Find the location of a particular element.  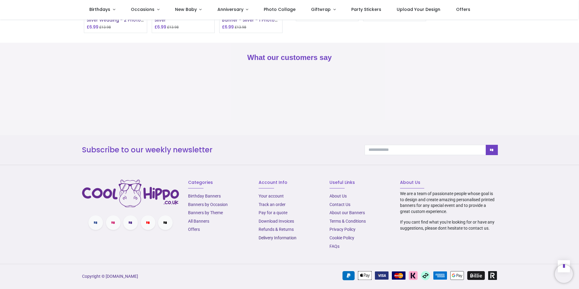

h6: About Us is located at coordinates (449, 183).